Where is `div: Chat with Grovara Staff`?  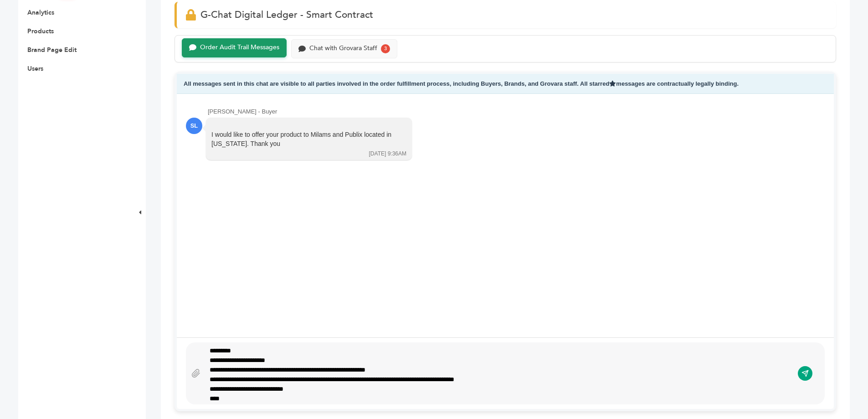 div: Chat with Grovara Staff is located at coordinates (343, 48).